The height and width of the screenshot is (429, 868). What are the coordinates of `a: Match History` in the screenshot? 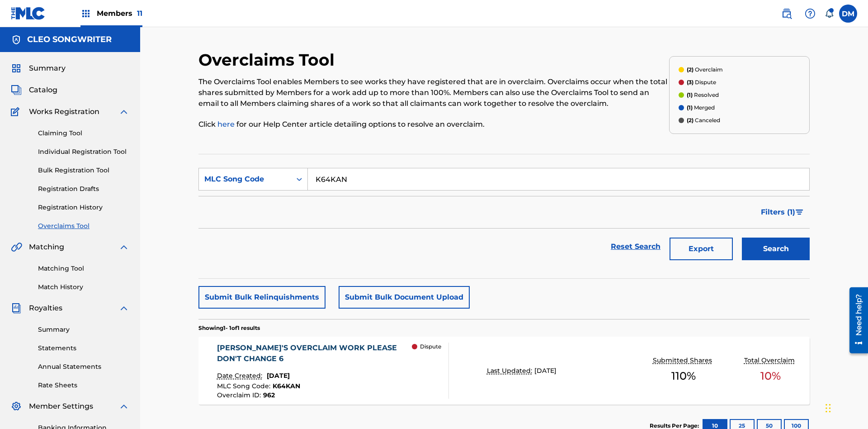 It's located at (84, 287).